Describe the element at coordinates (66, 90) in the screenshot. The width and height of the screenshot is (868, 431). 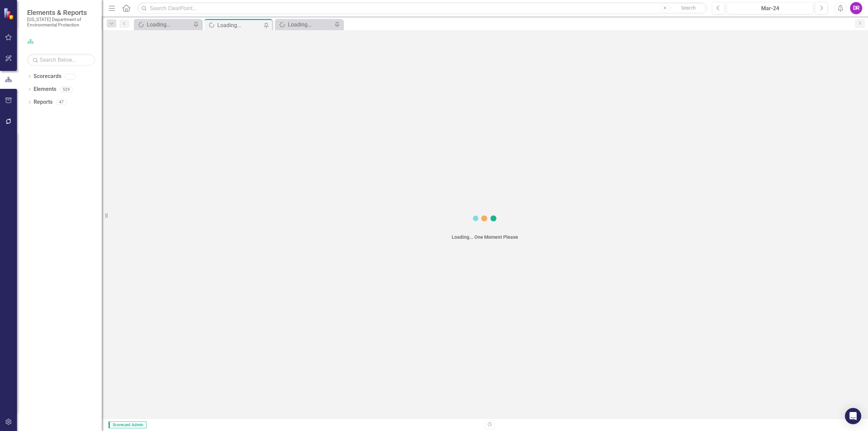
I see `div: 529` at that location.